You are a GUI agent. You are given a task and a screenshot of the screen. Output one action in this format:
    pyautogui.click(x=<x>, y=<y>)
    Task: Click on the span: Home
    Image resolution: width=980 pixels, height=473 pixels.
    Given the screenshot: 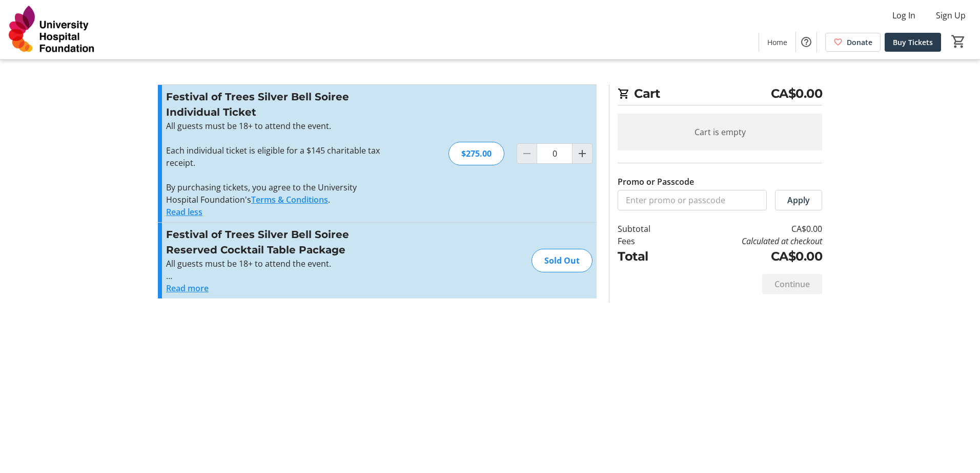 What is the action you would take?
    pyautogui.click(x=777, y=42)
    